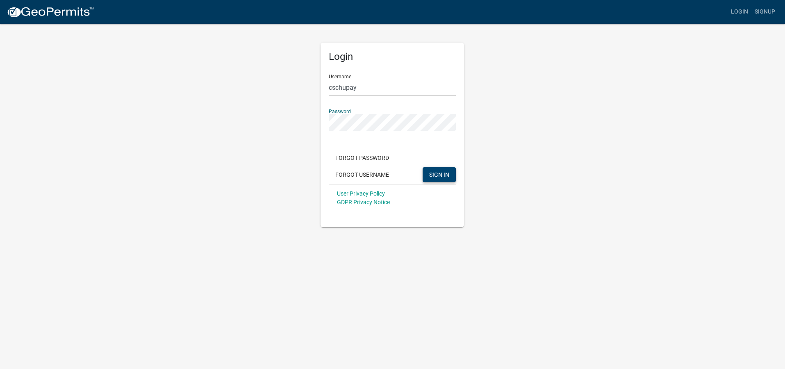 This screenshot has height=369, width=785. I want to click on span: SIGN IN, so click(439, 174).